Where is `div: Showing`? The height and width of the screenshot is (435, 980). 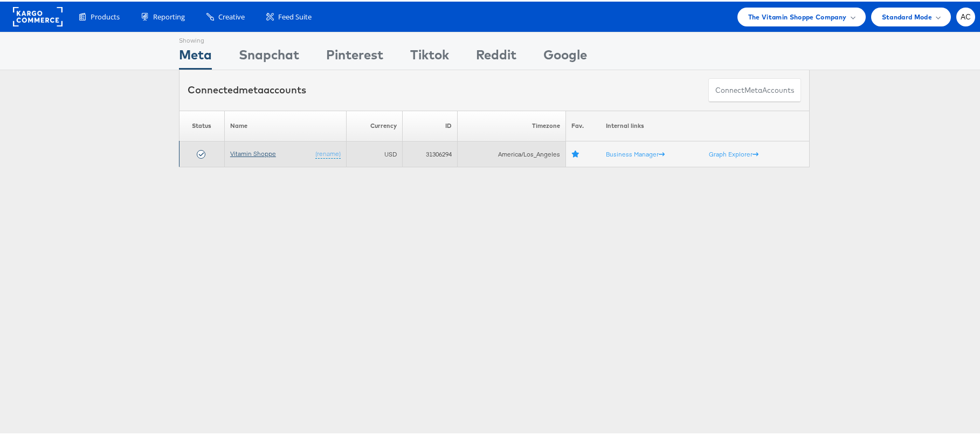 div: Showing is located at coordinates (195, 37).